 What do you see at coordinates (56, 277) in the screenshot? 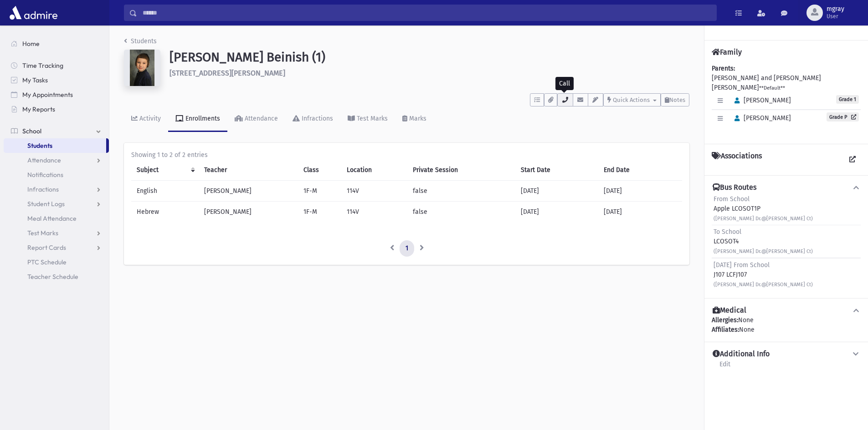
I see `a: Teacher Schedule` at bounding box center [56, 277].